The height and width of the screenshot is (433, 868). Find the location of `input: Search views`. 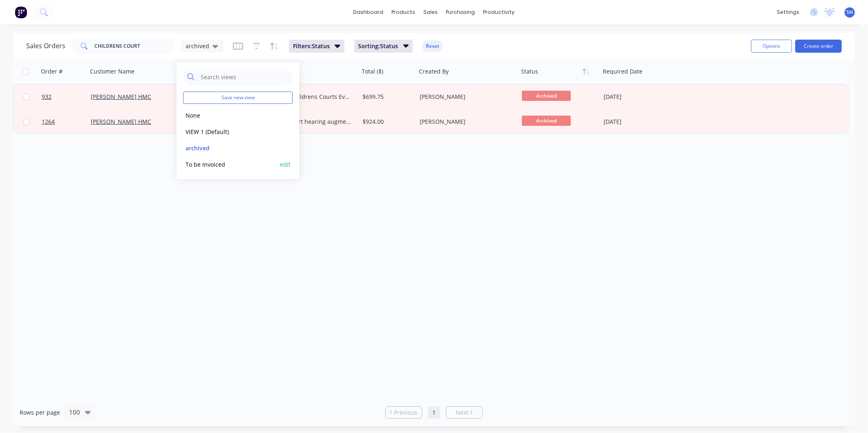

input: Search views is located at coordinates (244, 77).